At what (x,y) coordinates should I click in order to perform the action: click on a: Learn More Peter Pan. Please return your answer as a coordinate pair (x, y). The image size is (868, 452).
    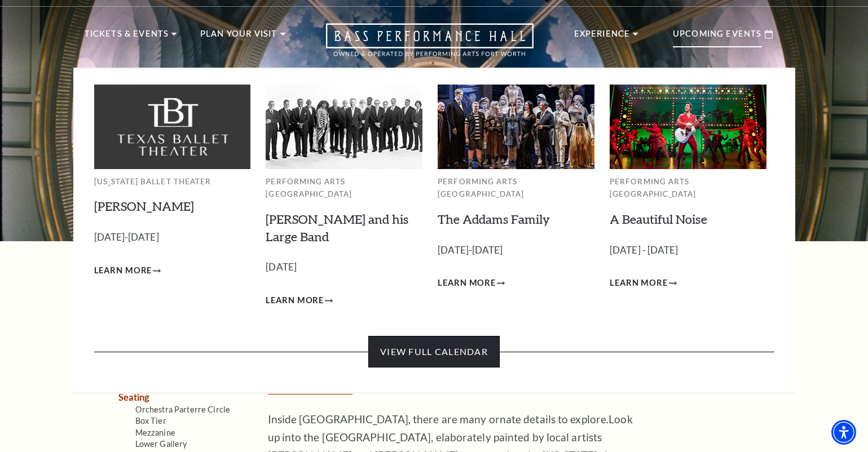
    Looking at the image, I should click on (127, 271).